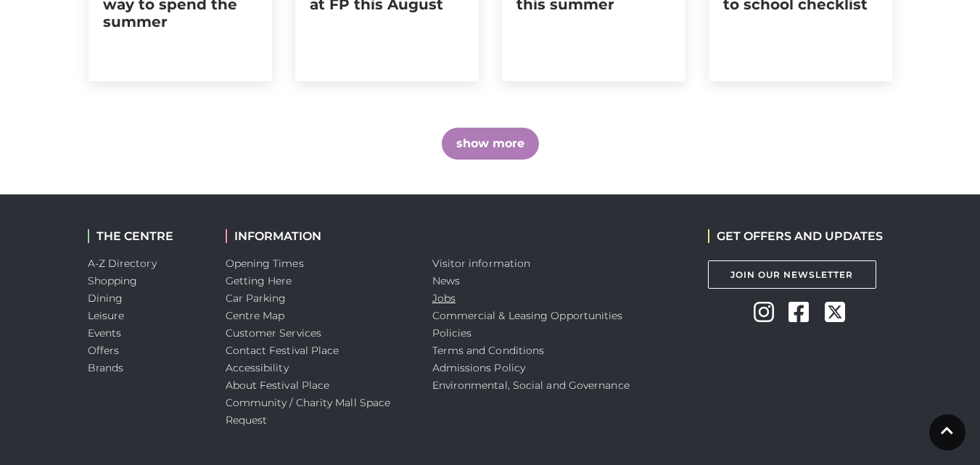  I want to click on a: Dining, so click(105, 298).